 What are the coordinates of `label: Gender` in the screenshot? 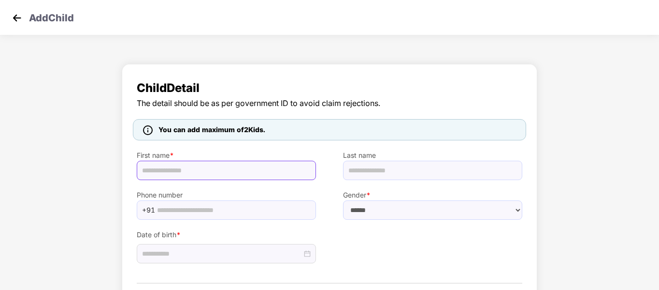 It's located at (433, 195).